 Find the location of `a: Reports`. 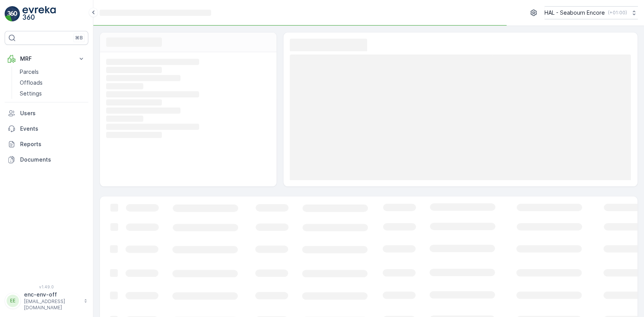

a: Reports is located at coordinates (47, 145).